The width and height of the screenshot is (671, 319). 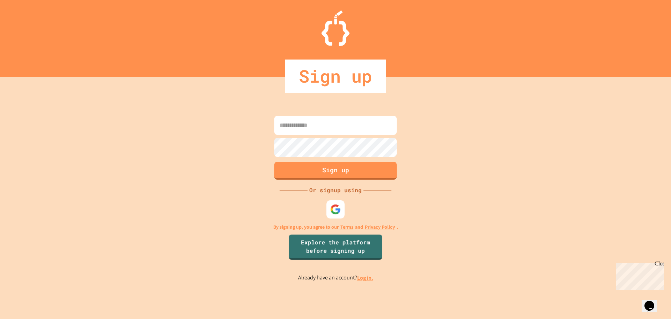 I want to click on a: Terms, so click(x=347, y=227).